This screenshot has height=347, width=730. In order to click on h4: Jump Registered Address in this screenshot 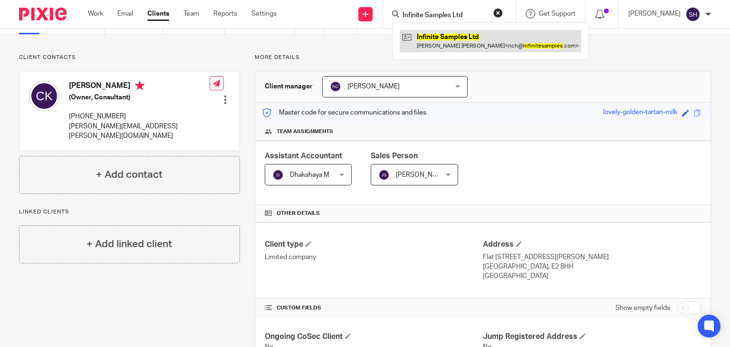, I will do `click(592, 336)`.